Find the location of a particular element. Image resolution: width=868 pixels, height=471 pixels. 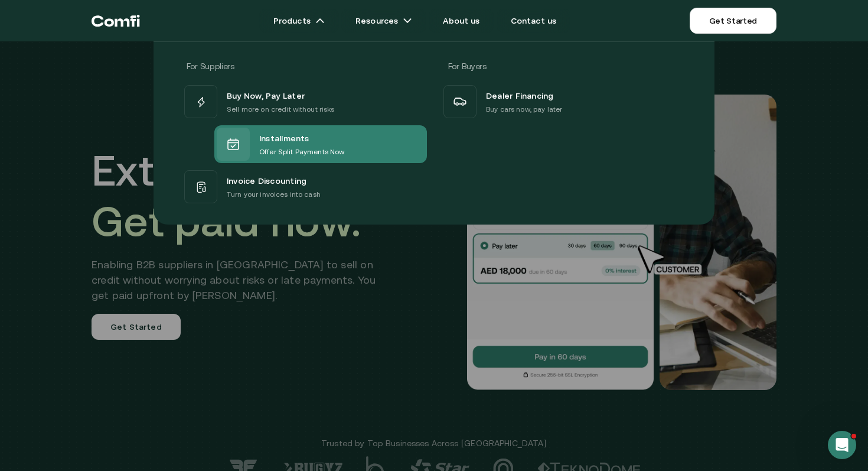

p: Offer Split Payments Now is located at coordinates (302, 151).